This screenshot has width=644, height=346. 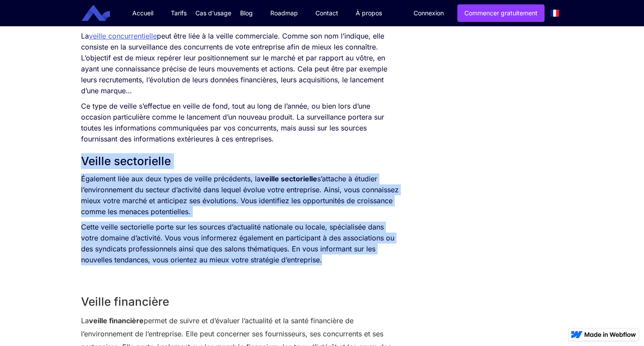 I want to click on h2: Veille financière, so click(x=241, y=302).